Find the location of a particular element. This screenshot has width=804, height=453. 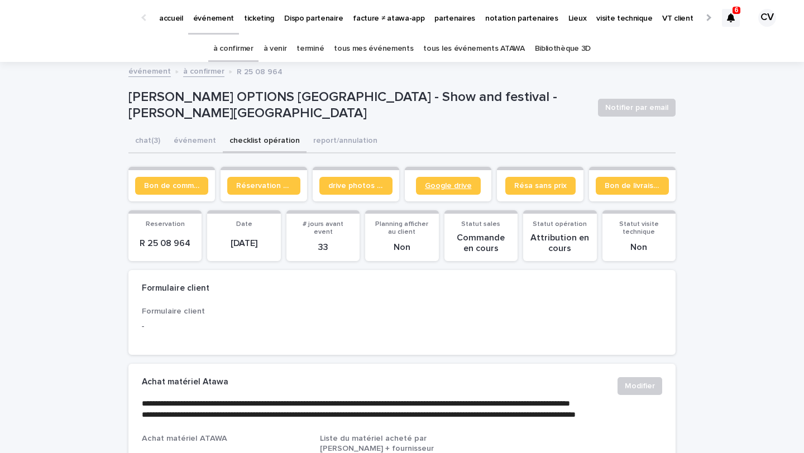

a: événement is located at coordinates (150, 70).